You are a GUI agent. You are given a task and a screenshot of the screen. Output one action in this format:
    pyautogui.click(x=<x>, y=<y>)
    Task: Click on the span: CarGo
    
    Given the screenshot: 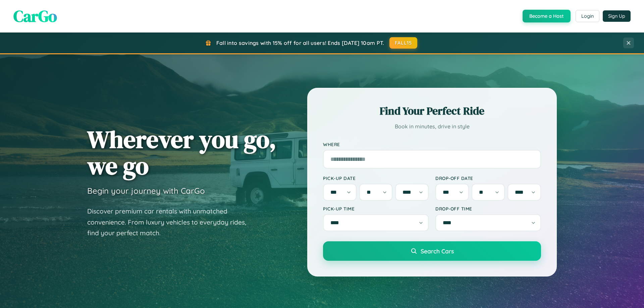 What is the action you would take?
    pyautogui.click(x=35, y=16)
    